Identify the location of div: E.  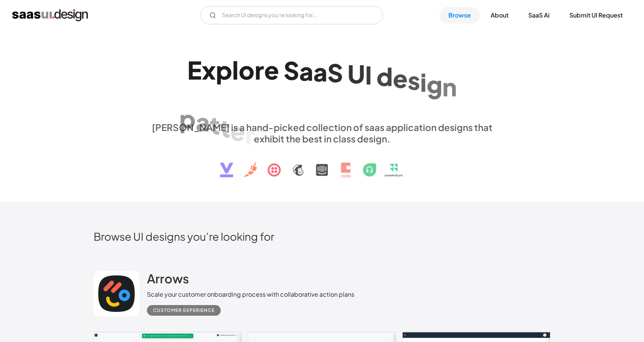
(194, 70).